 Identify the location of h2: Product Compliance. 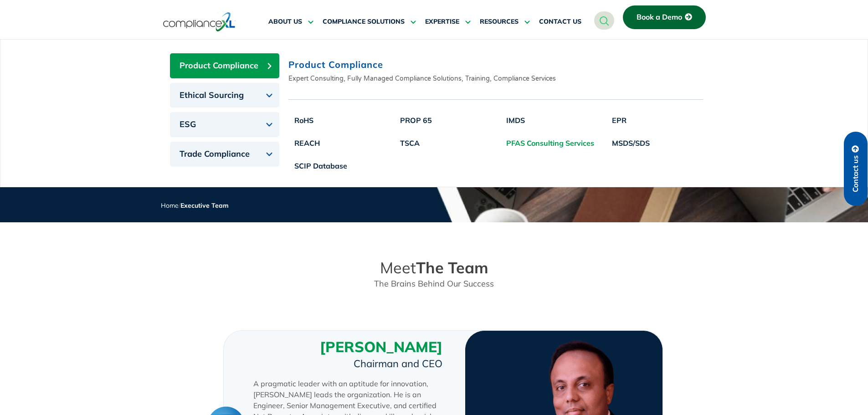
(496, 65).